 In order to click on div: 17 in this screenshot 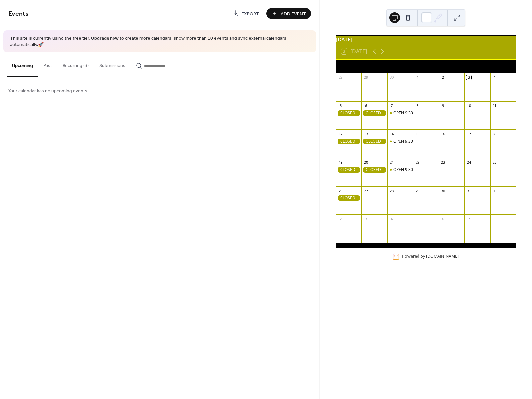, I will do `click(468, 133)`.